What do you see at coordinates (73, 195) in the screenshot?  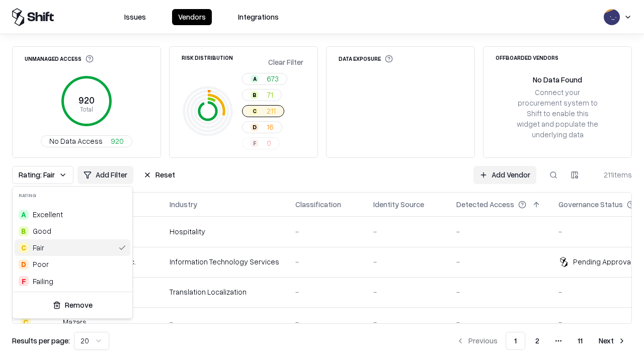 I see `div: Rating` at bounding box center [73, 195].